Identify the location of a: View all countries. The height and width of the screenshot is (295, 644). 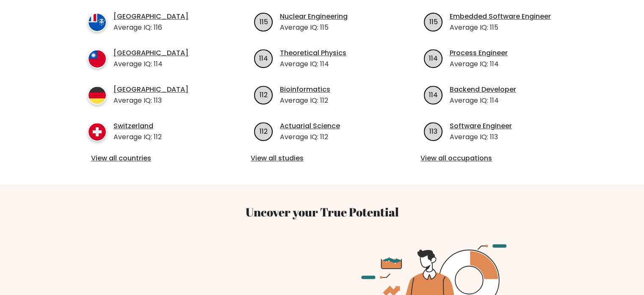
(152, 158).